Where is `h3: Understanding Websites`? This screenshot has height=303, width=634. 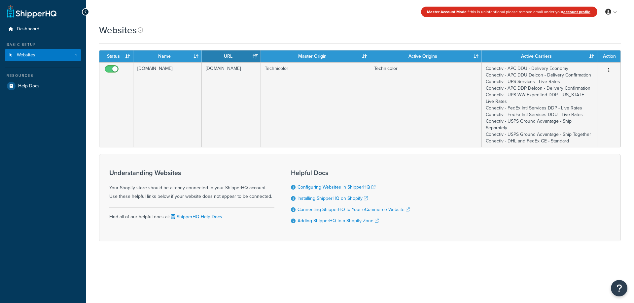 h3: Understanding Websites is located at coordinates (192, 173).